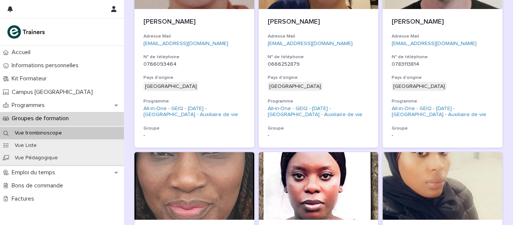 The width and height of the screenshot is (513, 225). Describe the element at coordinates (24, 199) in the screenshot. I see `p: Factures` at that location.